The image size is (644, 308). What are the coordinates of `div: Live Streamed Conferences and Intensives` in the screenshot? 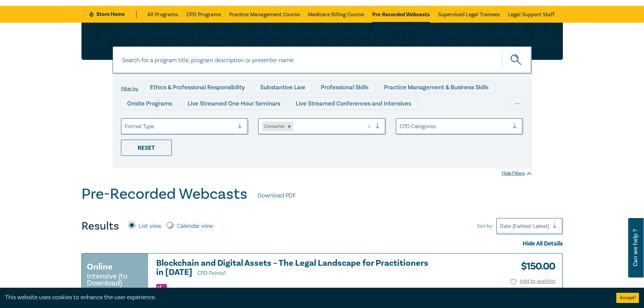 It's located at (353, 104).